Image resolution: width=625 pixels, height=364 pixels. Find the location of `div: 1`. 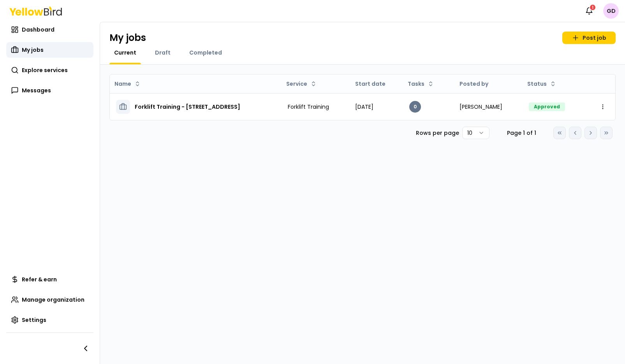

div: 1 is located at coordinates (593, 8).